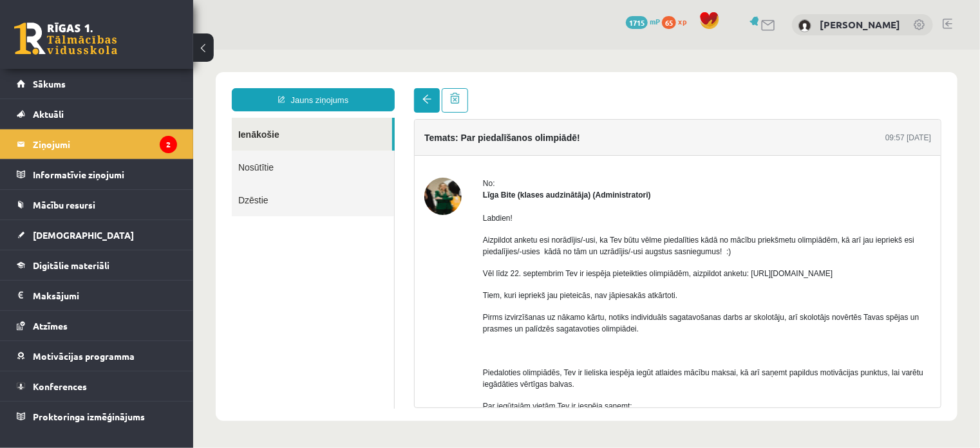 This screenshot has width=980, height=448. I want to click on legend: Informatīvie ziņojumi, so click(105, 175).